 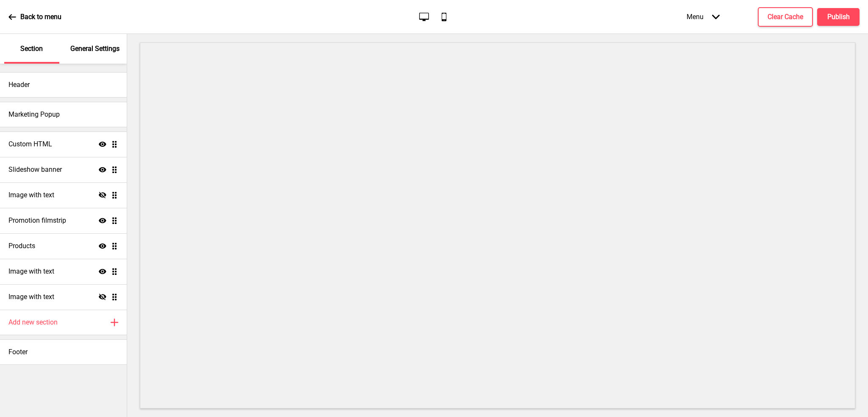 I want to click on h4: Add new section, so click(x=33, y=322).